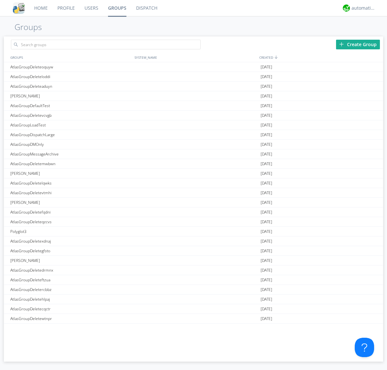 The width and height of the screenshot is (387, 370). Describe the element at coordinates (71, 193) in the screenshot. I see `div: AtlasGroupDeletevtmhi` at that location.